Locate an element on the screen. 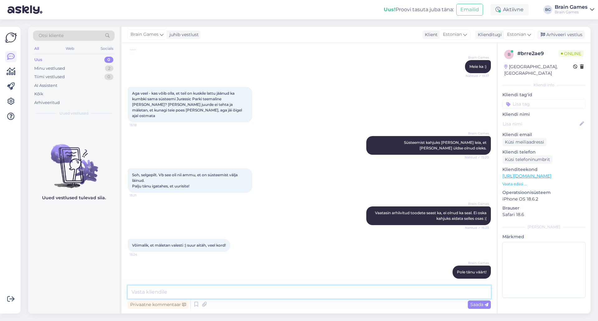 This screenshot has width=598, height=321. div: Klient is located at coordinates (430, 35).